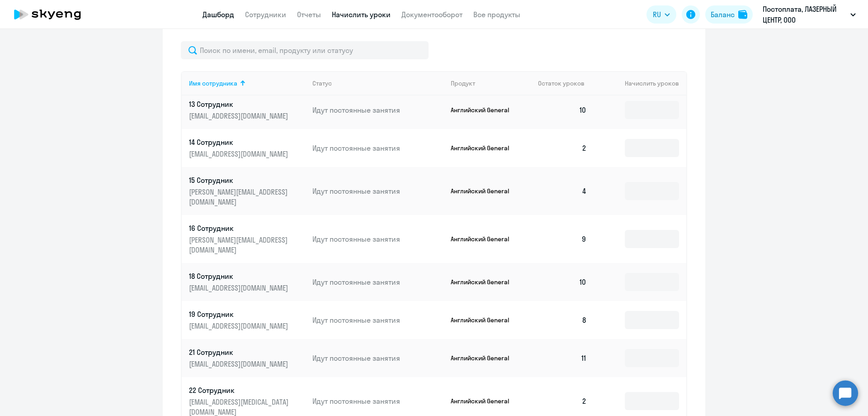 The width and height of the screenshot is (868, 416). I want to click on td: 9, so click(563, 239).